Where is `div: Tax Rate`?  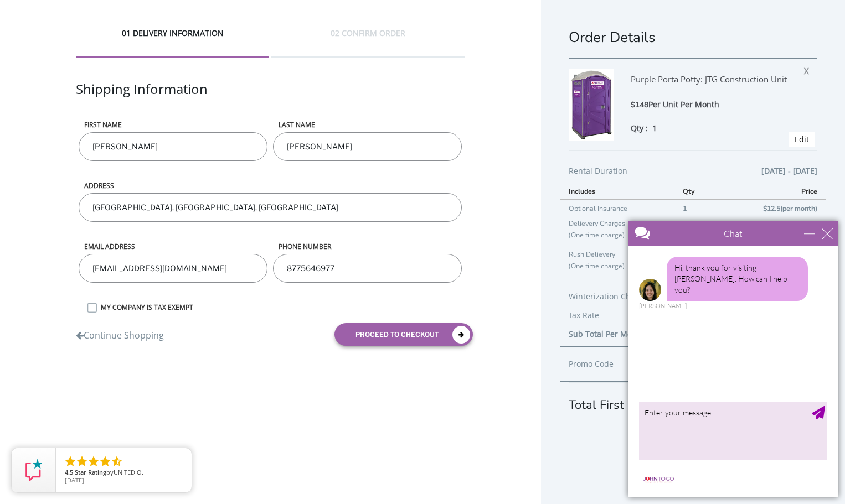
div: Tax Rate is located at coordinates (693, 319).